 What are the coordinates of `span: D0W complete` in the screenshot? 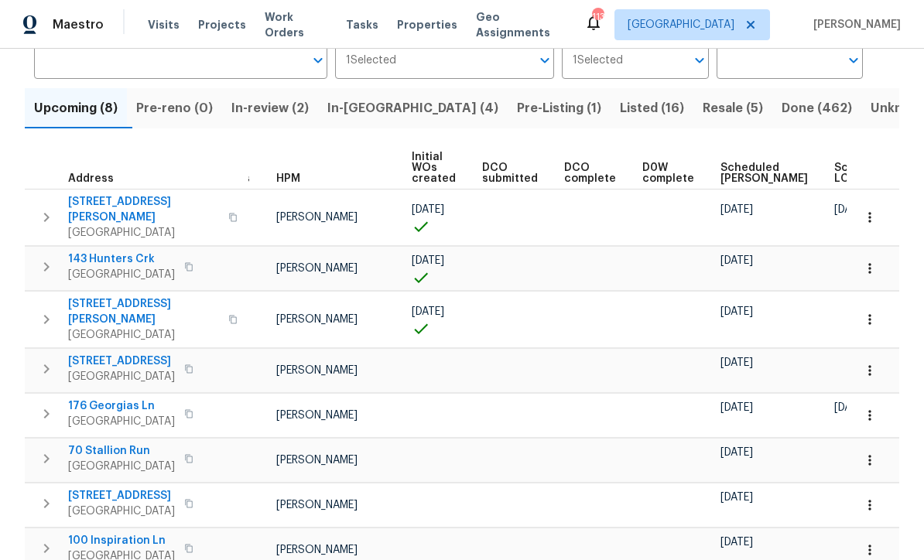 It's located at (668, 174).